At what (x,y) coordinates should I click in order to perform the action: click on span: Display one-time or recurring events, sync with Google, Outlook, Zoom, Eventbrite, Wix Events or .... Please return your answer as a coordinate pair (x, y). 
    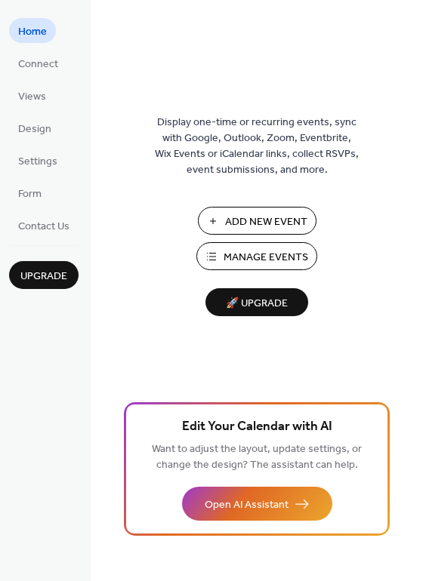
    Looking at the image, I should click on (257, 146).